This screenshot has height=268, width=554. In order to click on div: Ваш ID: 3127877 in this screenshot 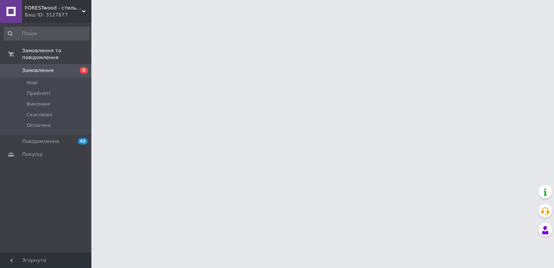, I will do `click(58, 15)`.